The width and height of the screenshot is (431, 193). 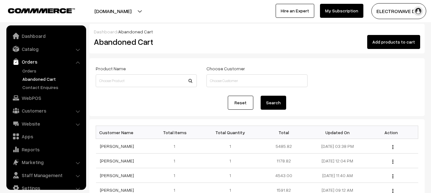 What do you see at coordinates (283, 161) in the screenshot?
I see `td: 1178.82` at bounding box center [283, 161].